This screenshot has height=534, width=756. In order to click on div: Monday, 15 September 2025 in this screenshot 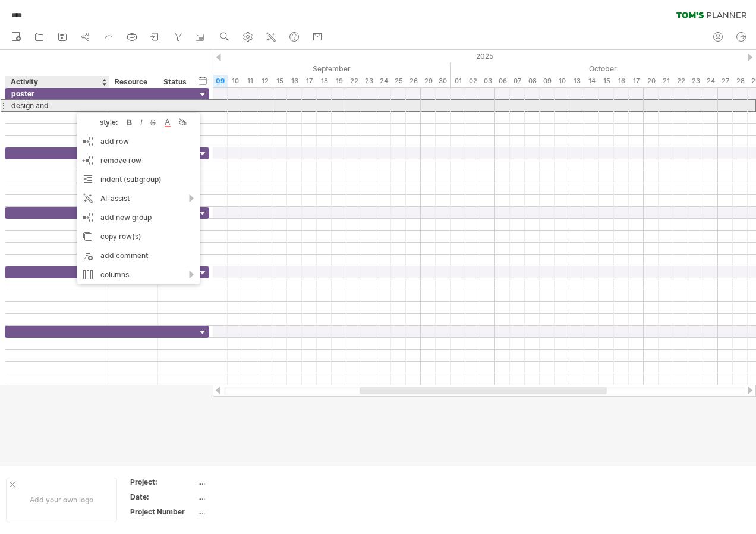, I will do `click(279, 81)`.